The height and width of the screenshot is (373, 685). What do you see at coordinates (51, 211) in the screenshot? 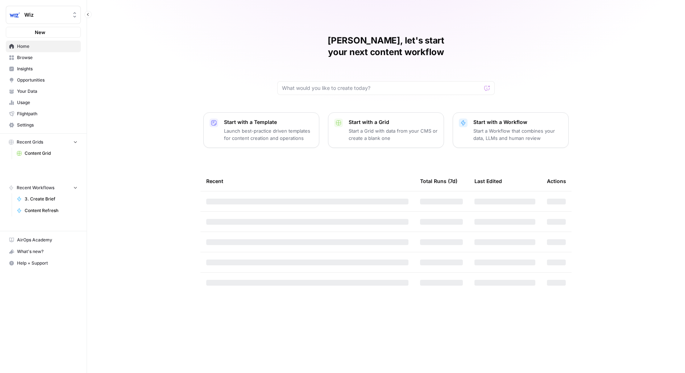
I see `span: Content Refresh` at bounding box center [51, 211].